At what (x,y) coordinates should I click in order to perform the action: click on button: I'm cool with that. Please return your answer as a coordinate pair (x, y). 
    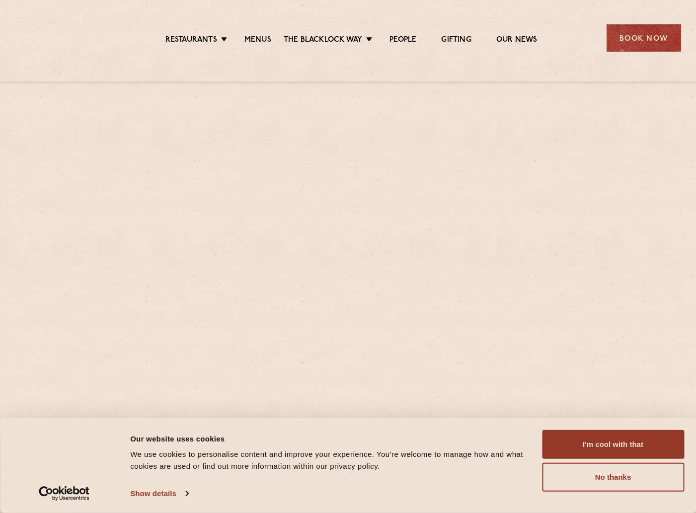
    Looking at the image, I should click on (613, 445).